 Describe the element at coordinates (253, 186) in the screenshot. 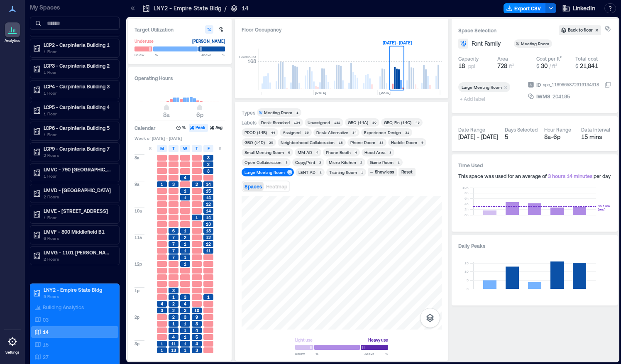

I see `button: Spaces` at that location.